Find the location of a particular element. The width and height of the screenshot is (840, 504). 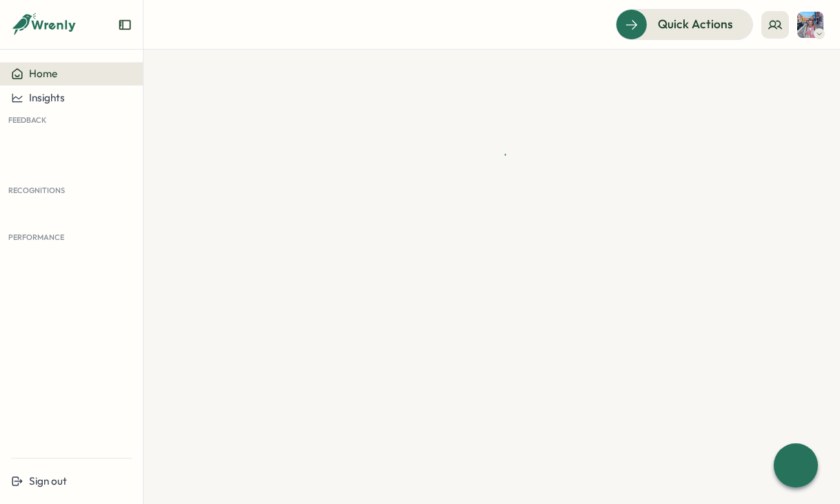

span: Insights is located at coordinates (47, 98).